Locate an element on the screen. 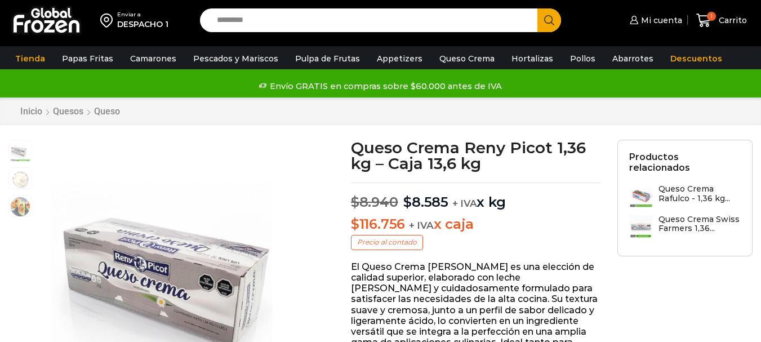 Image resolution: width=761 pixels, height=342 pixels. button: Search button is located at coordinates (549, 20).